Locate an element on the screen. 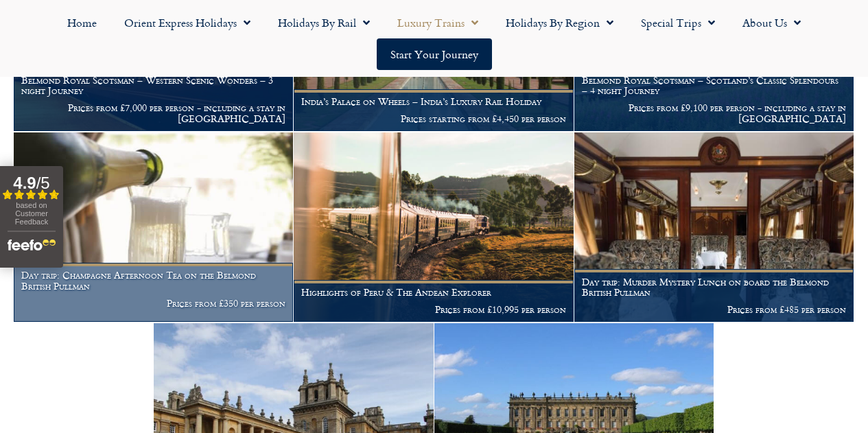  p: Prices starting from £4,450 per person is located at coordinates (433, 119).